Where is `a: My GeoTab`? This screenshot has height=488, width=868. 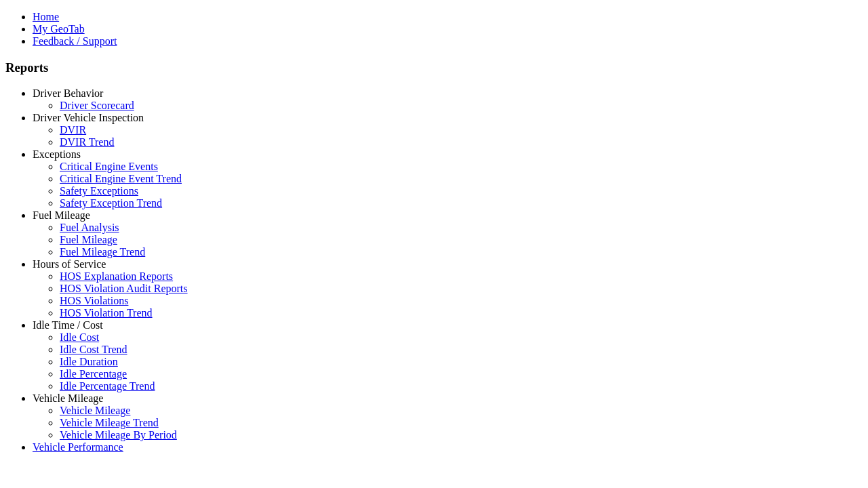 a: My GeoTab is located at coordinates (59, 28).